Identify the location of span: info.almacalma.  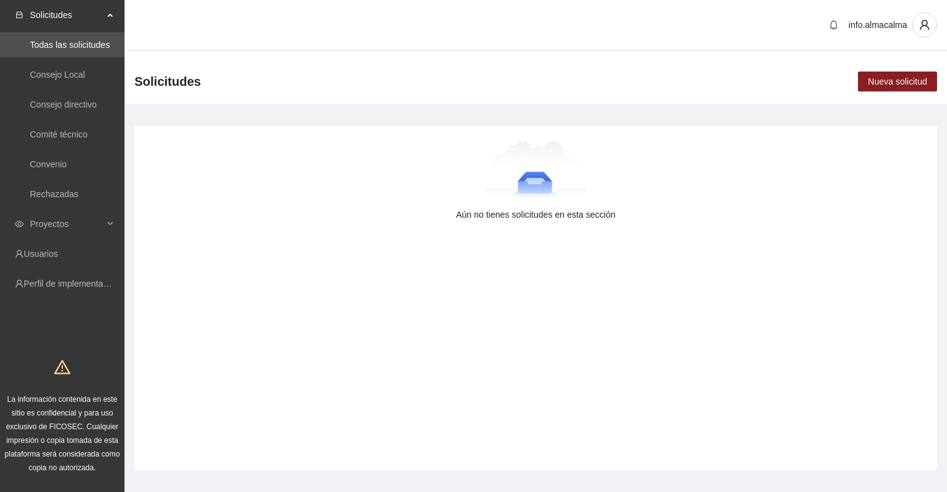
(878, 25).